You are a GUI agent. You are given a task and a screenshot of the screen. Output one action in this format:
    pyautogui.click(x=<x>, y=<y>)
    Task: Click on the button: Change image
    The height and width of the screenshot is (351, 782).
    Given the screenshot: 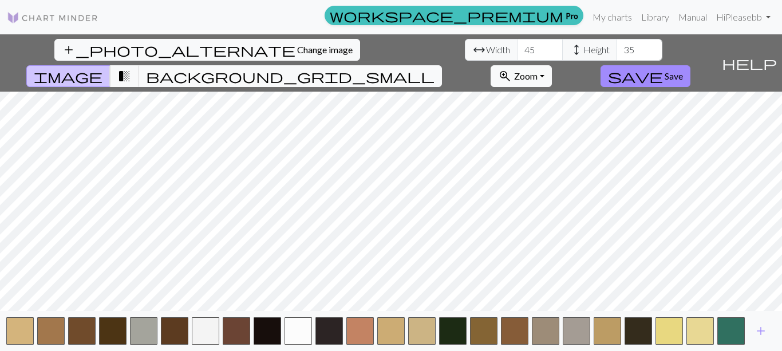 What is the action you would take?
    pyautogui.click(x=207, y=50)
    